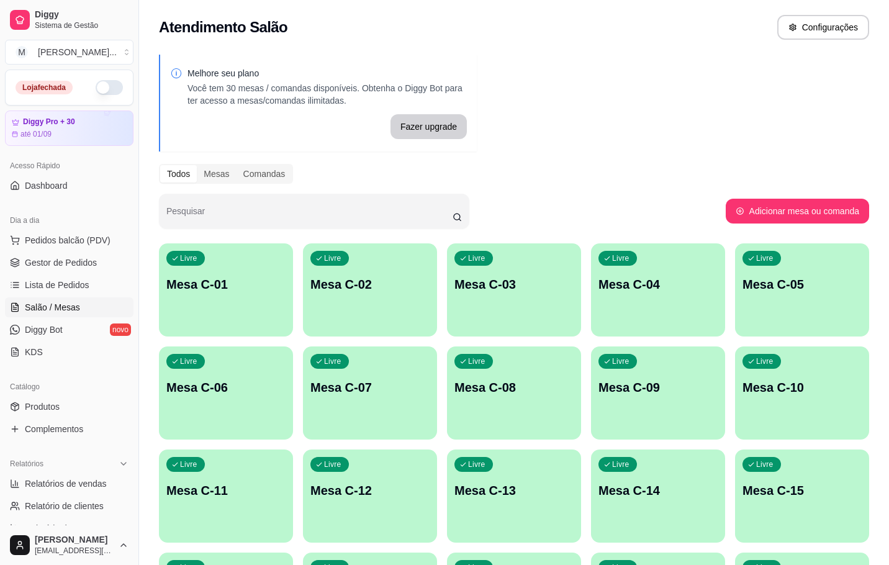  What do you see at coordinates (69, 352) in the screenshot?
I see `a: KDS` at bounding box center [69, 352].